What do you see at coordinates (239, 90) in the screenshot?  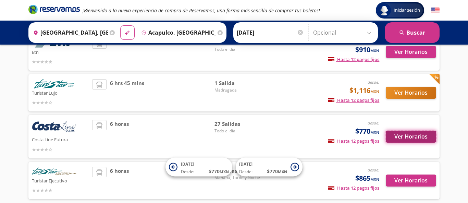 I see `span: Madrugada` at bounding box center [239, 90].